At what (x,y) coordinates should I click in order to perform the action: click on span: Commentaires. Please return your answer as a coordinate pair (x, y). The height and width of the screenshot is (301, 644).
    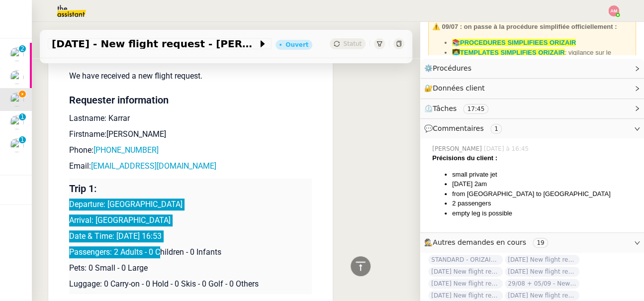
    Looking at the image, I should click on (458, 129).